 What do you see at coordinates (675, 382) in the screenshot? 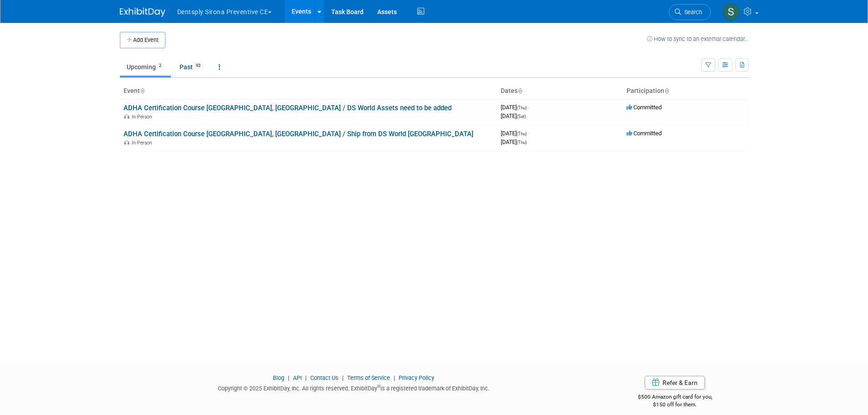
I see `a: Refer & Earn` at bounding box center [675, 382].